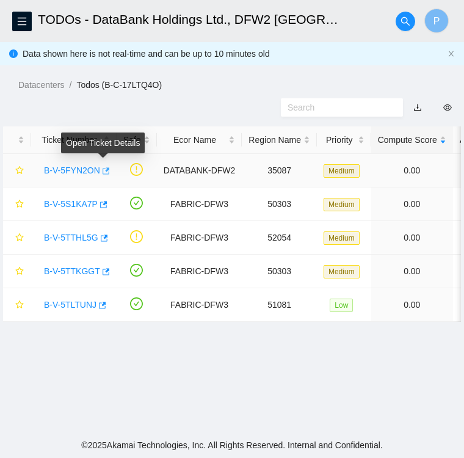 The height and width of the screenshot is (458, 464). Describe the element at coordinates (279, 305) in the screenshot. I see `td: 51081` at that location.